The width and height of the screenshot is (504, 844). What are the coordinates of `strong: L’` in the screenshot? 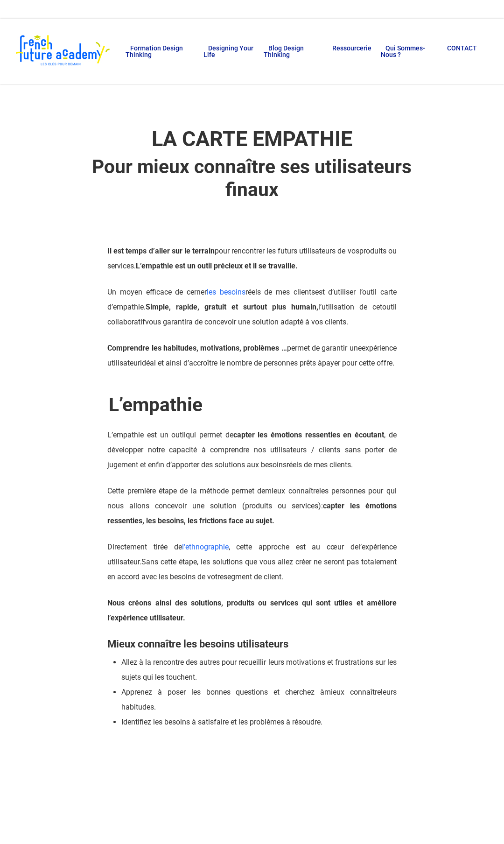 It's located at (138, 266).